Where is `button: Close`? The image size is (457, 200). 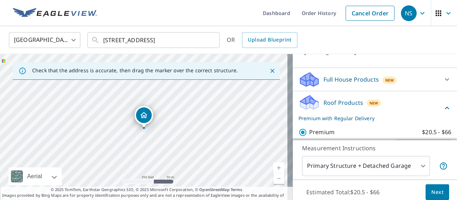 button: Close is located at coordinates (272, 71).